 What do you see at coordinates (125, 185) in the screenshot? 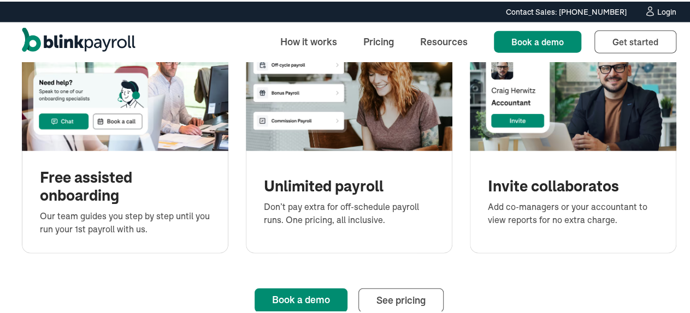
I see `h3: Free assisted onboarding` at bounding box center [125, 185].